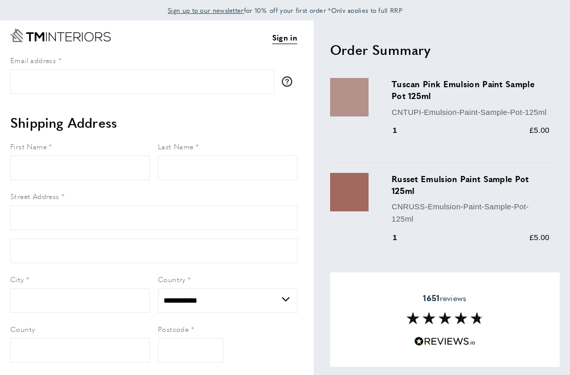 The image size is (570, 375). What do you see at coordinates (471, 213) in the screenshot?
I see `p: CNRUSS-Emulsion-Paint-Sample-Pot-125ml` at bounding box center [471, 213].